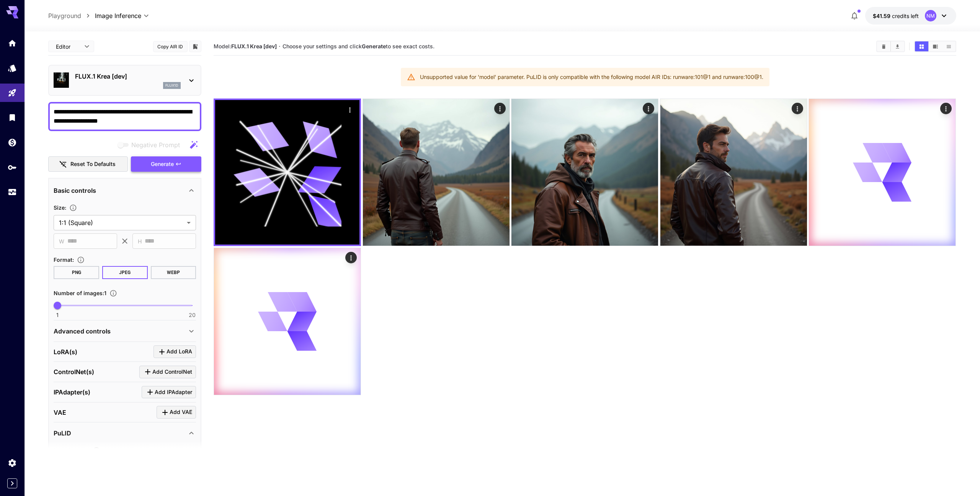  I want to click on span: Add VAE, so click(180, 412).